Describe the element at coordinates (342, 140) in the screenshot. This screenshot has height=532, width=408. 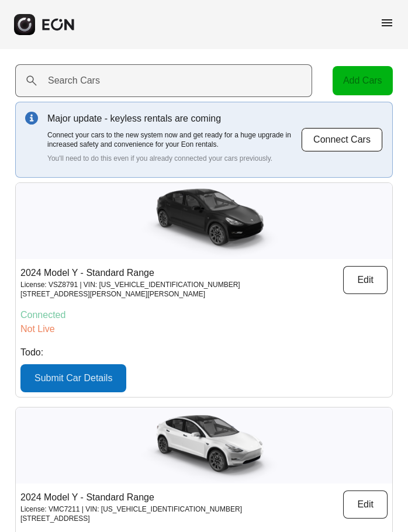
I see `button: Connect Cars` at that location.